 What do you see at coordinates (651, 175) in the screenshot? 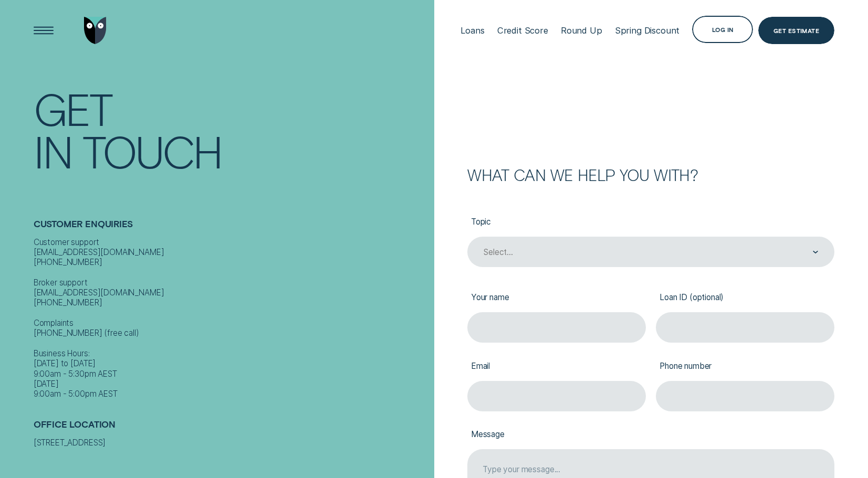
I see `div: What can we help you with?` at bounding box center [651, 175].